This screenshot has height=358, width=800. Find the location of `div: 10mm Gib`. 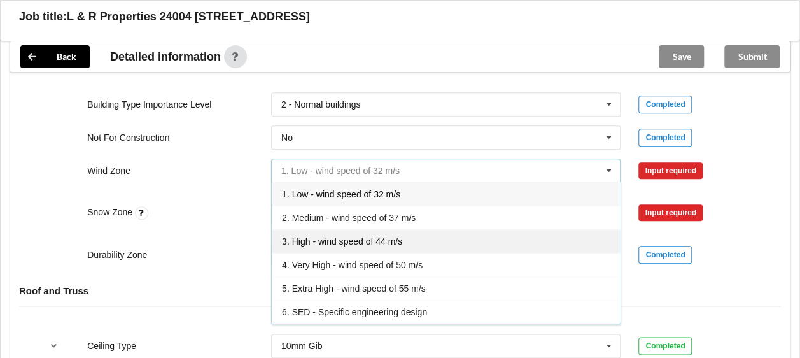

div: 10mm Gib is located at coordinates (302, 346).